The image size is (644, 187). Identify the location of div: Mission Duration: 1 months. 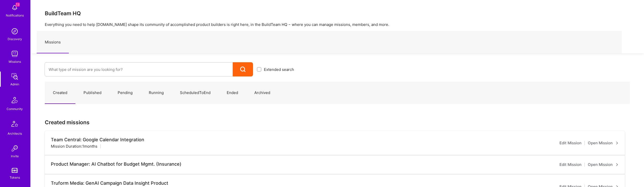
(74, 146).